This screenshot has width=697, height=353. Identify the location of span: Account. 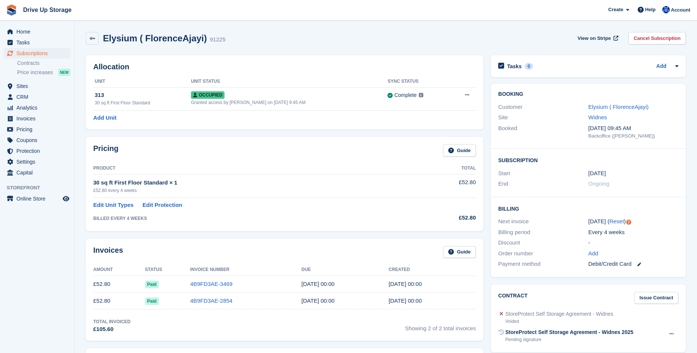
(680, 10).